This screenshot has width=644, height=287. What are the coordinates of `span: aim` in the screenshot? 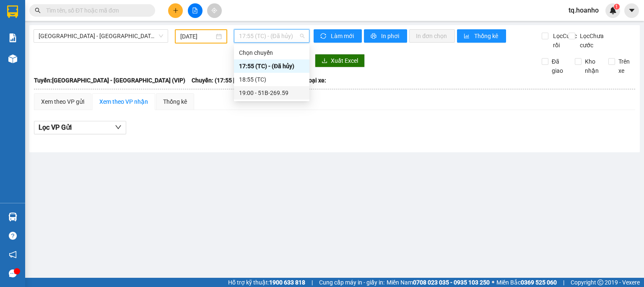 It's located at (214, 11).